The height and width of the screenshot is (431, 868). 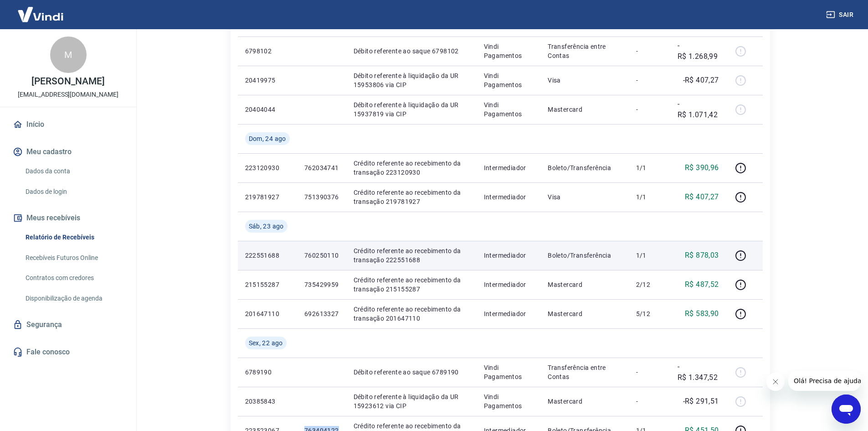 I want to click on p: 223120930, so click(x=267, y=168).